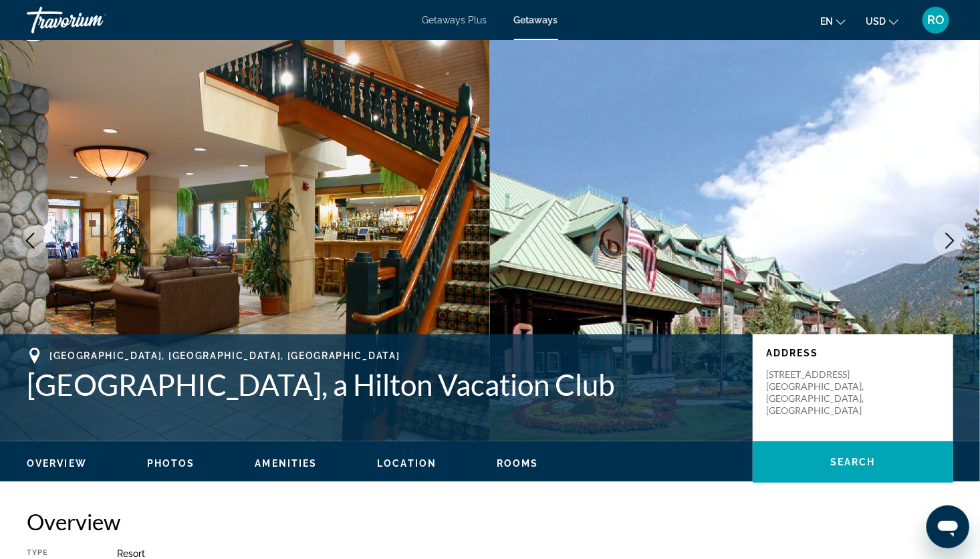 The width and height of the screenshot is (980, 559). What do you see at coordinates (171, 464) in the screenshot?
I see `span: Photos` at bounding box center [171, 464].